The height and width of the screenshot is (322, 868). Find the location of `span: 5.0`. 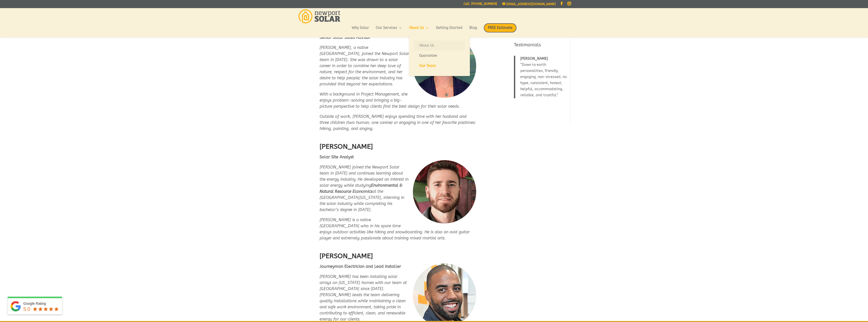

span: 5.0 is located at coordinates (27, 309).